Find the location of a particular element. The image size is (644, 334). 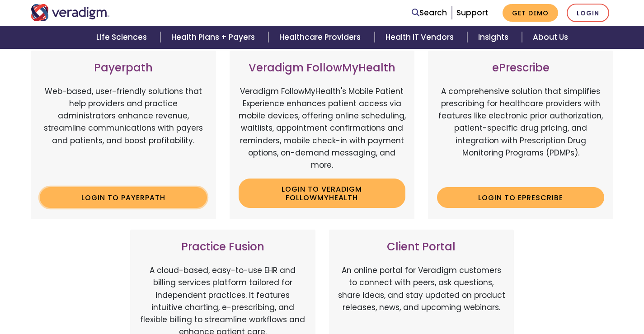

h3: Payerpath is located at coordinates (123, 68).